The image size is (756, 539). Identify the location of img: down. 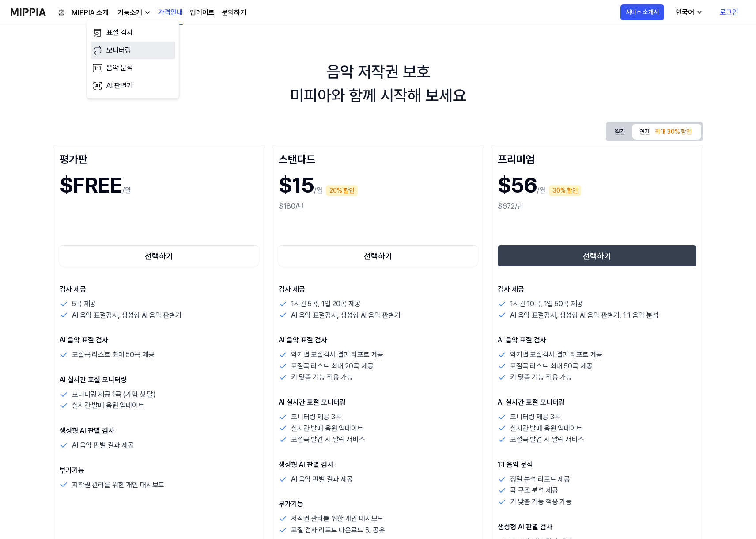
(147, 12).